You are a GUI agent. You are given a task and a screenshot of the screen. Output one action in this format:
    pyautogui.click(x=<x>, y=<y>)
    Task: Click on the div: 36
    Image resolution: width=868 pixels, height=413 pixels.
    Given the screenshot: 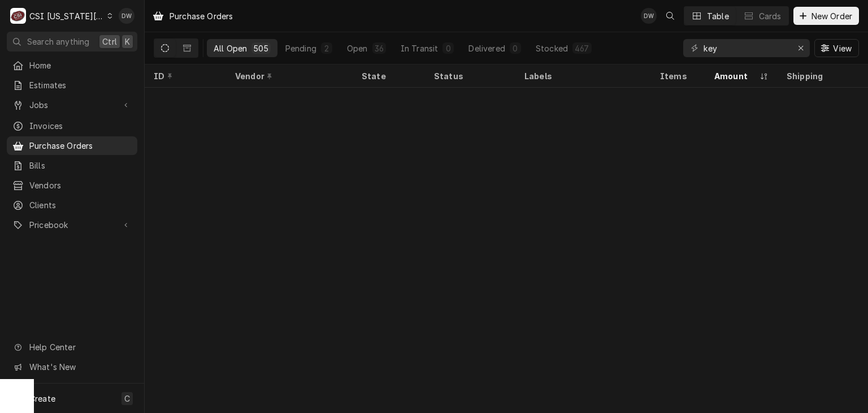 What is the action you would take?
    pyautogui.click(x=379, y=48)
    